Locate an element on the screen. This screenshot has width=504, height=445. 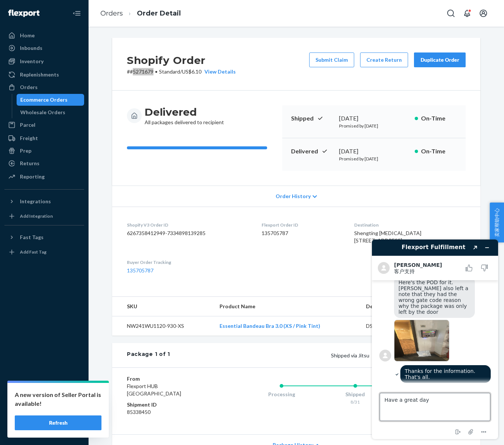
div: Duplicate Order is located at coordinates (440, 60).